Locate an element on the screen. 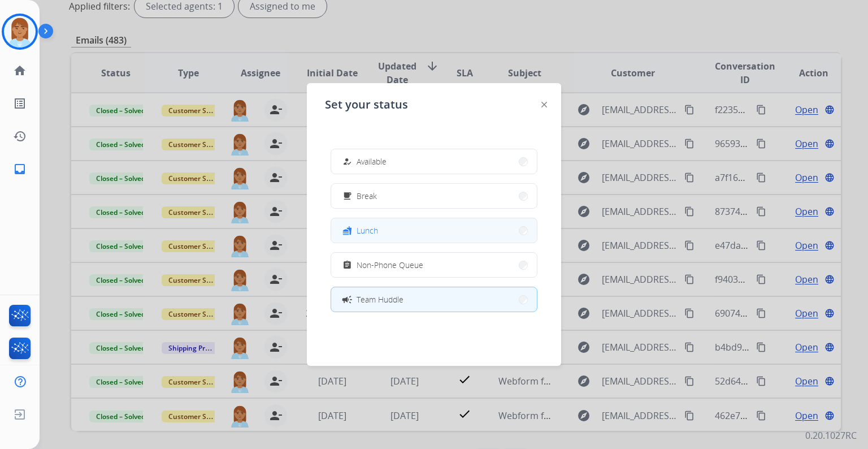 The height and width of the screenshot is (449, 868). img: close-button is located at coordinates (544, 105).